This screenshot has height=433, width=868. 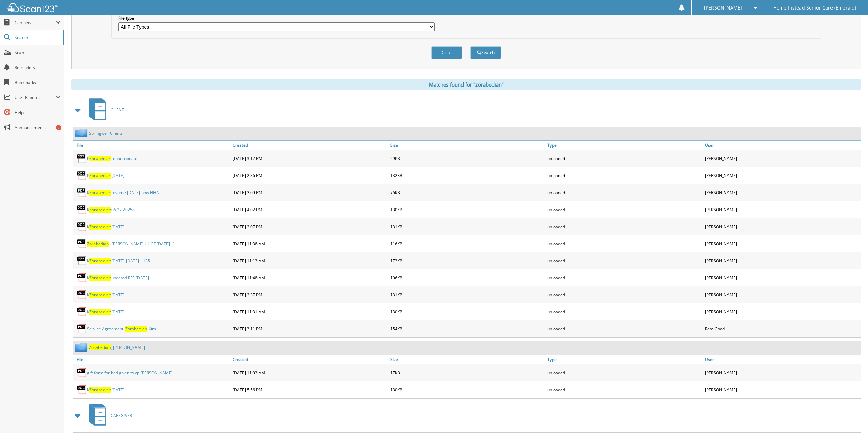 I want to click on a: CAREGIVER, so click(x=108, y=415).